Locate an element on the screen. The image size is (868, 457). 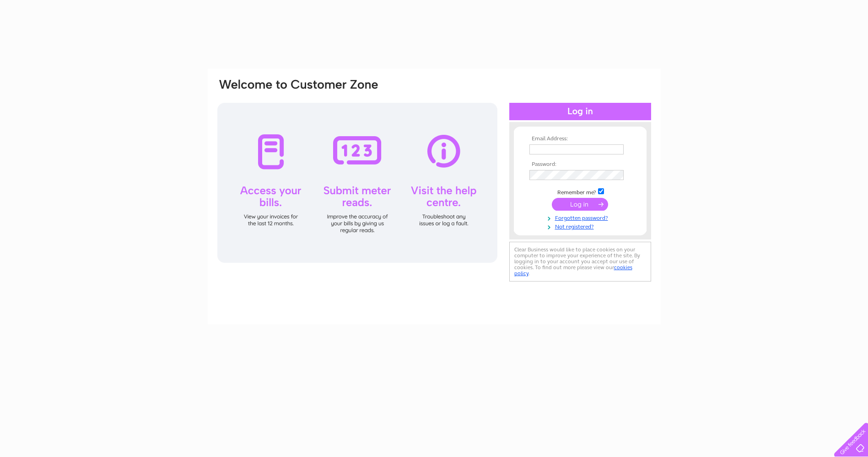
a: Forgotten password? is located at coordinates (581, 217).